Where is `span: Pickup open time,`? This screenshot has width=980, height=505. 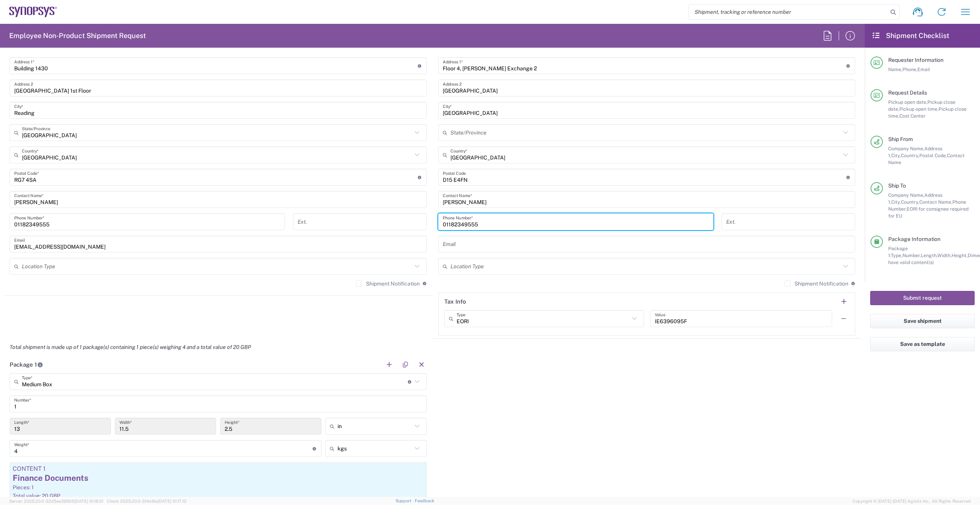 span: Pickup open time, is located at coordinates (919, 109).